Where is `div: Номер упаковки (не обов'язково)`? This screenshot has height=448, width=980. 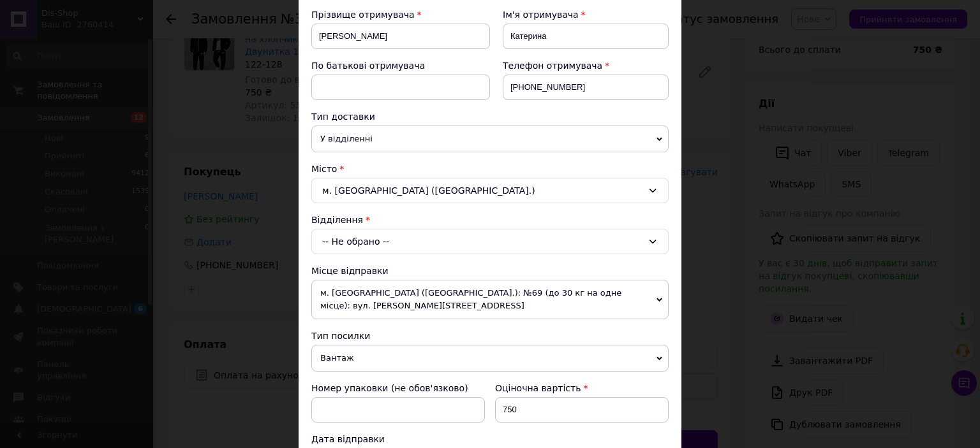 div: Номер упаковки (не обов'язково) is located at coordinates (398, 388).